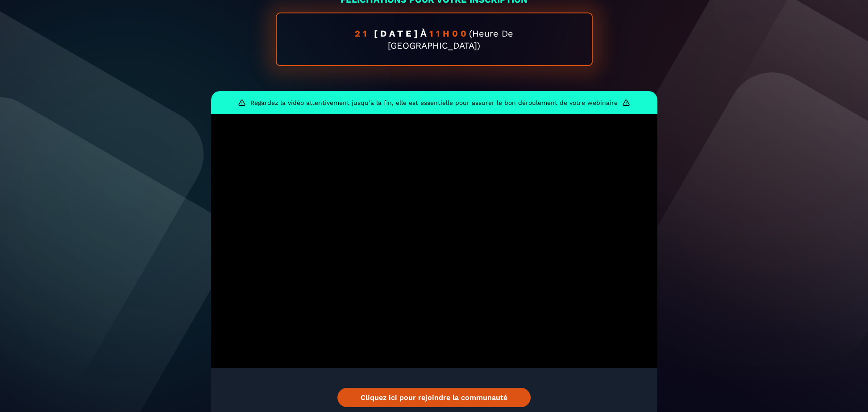  I want to click on a: Cliquez ici pour rejoindre la communauté, so click(434, 397).